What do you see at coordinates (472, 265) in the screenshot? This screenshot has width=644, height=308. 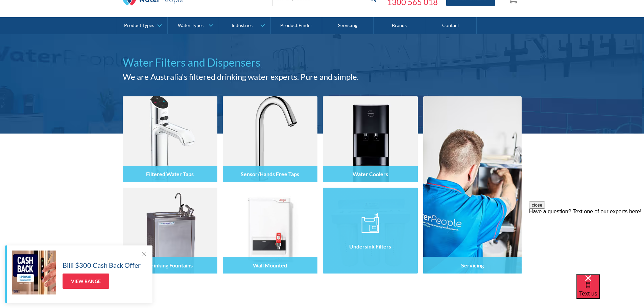 I see `h4: Servicing` at bounding box center [472, 265].